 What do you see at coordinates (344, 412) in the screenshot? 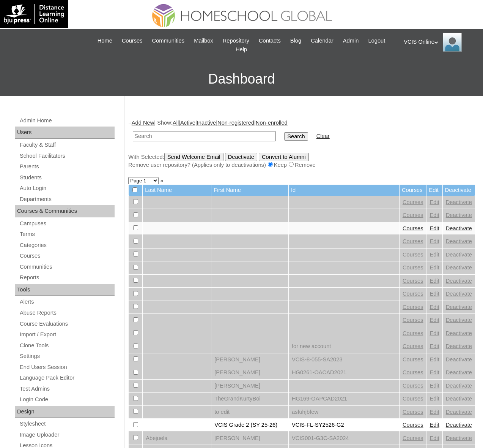
I see `td: asfuhjbfew` at bounding box center [344, 412].